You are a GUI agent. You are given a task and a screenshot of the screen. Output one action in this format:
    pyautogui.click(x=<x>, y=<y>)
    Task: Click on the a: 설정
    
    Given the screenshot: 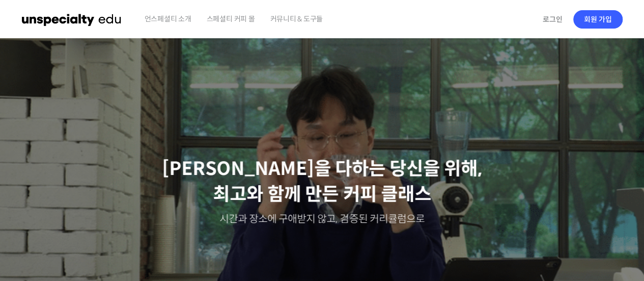 What is the action you would take?
    pyautogui.click(x=164, y=209)
    